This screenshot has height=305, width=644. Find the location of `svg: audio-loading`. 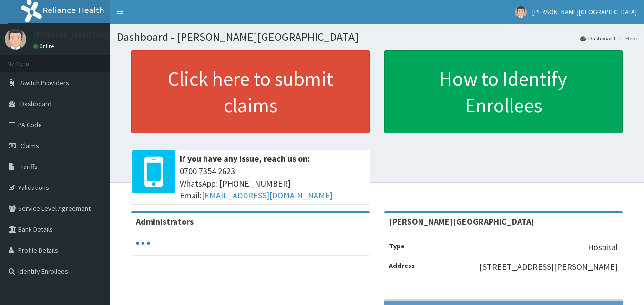

svg: audio-loading is located at coordinates (144, 244).